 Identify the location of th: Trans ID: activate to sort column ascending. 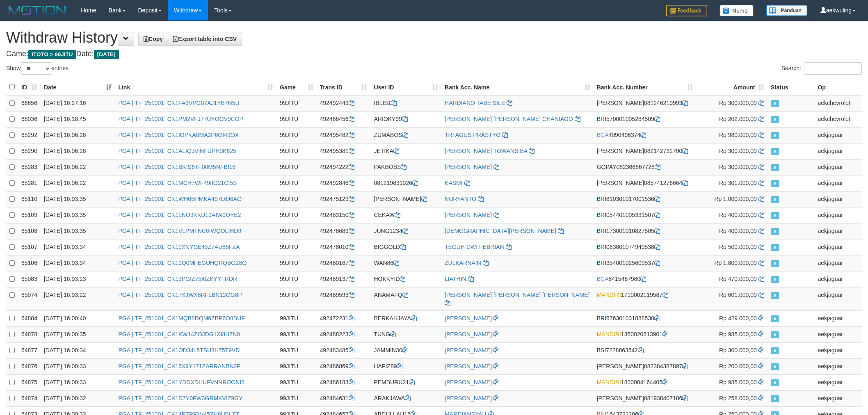
(343, 87).